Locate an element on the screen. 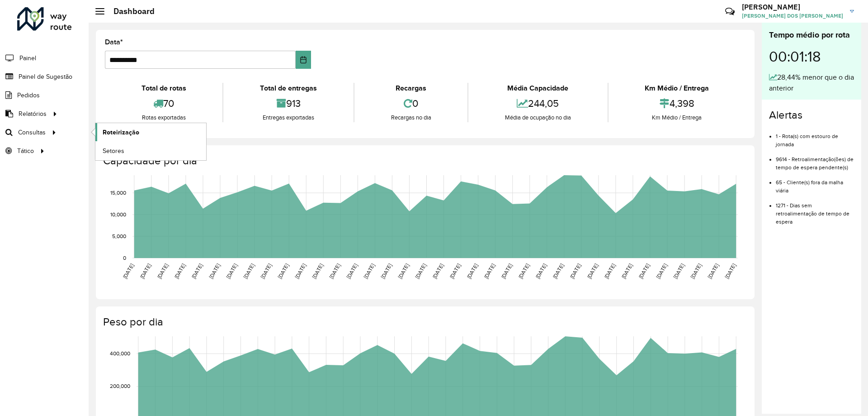 The height and width of the screenshot is (416, 868). div: 00:01:18 is located at coordinates (811, 57).